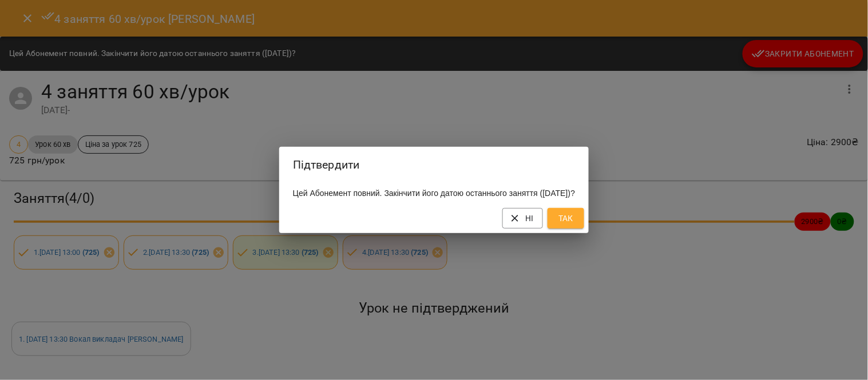 Image resolution: width=868 pixels, height=380 pixels. Describe the element at coordinates (566, 218) in the screenshot. I see `span: Так` at that location.